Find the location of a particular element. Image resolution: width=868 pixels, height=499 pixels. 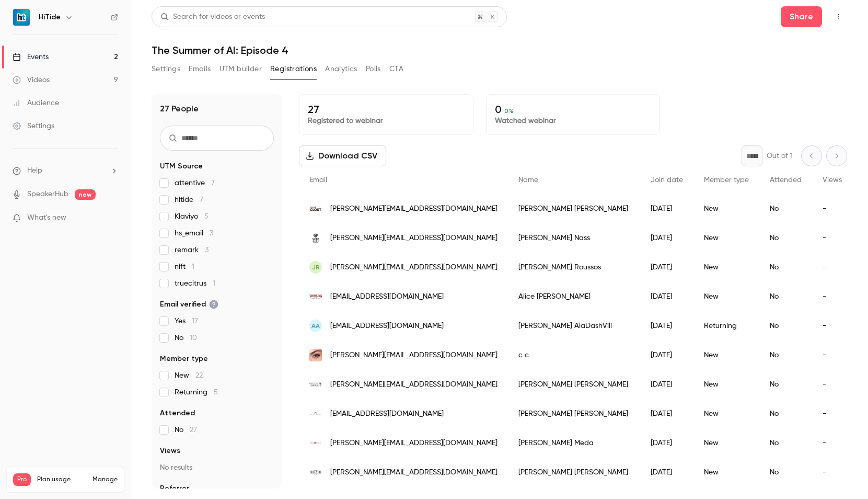

div: Events is located at coordinates (31, 57).